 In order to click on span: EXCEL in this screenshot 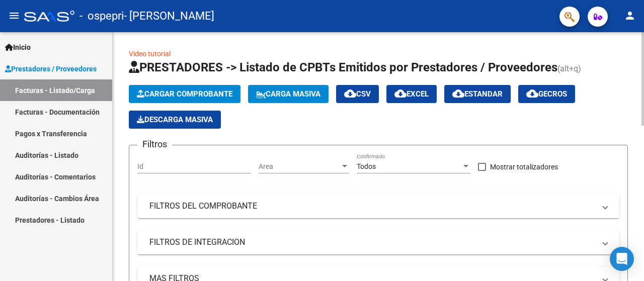, I will do `click(411, 94)`.